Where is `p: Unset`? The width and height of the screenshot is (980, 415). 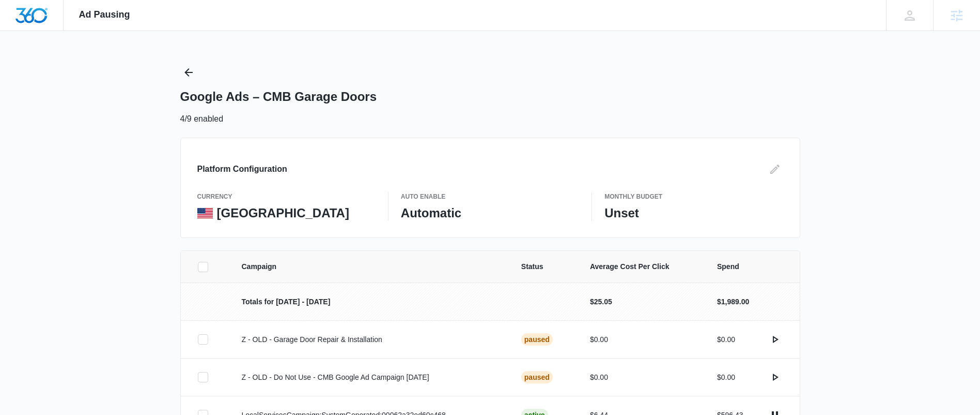
p: Unset is located at coordinates (694, 213).